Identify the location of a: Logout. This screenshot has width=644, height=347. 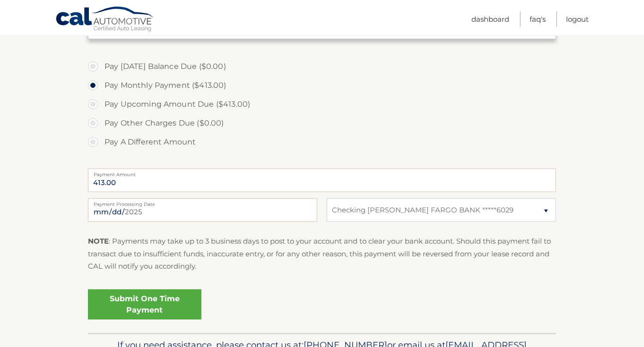
(578, 19).